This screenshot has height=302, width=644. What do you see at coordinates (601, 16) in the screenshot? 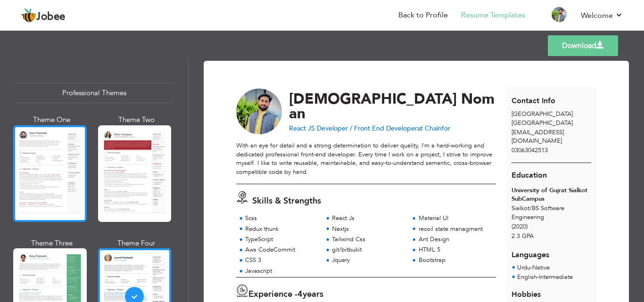
I see `a: Welcome` at bounding box center [601, 16].